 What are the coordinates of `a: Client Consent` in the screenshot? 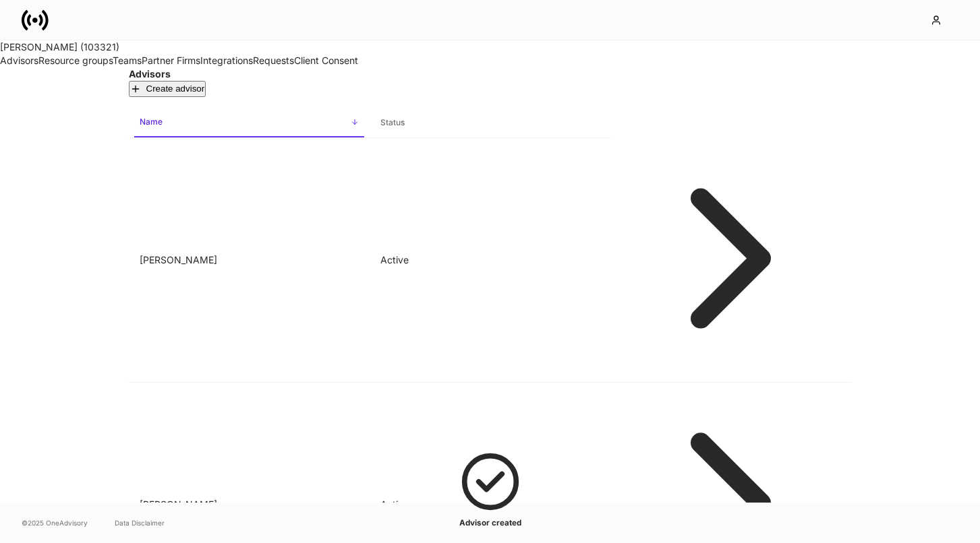 It's located at (326, 60).